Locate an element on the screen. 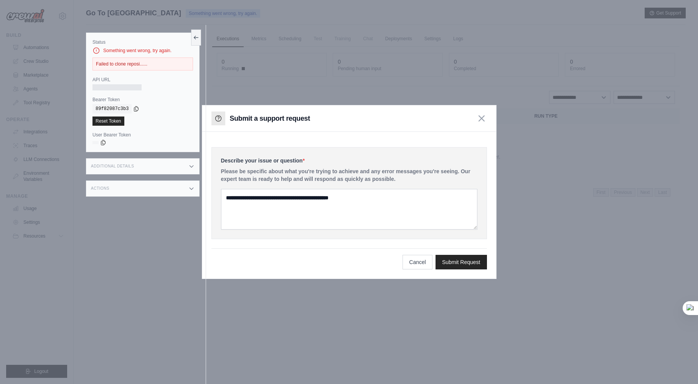 This screenshot has width=698, height=384. code: 89f82087c3b3 is located at coordinates (112, 109).